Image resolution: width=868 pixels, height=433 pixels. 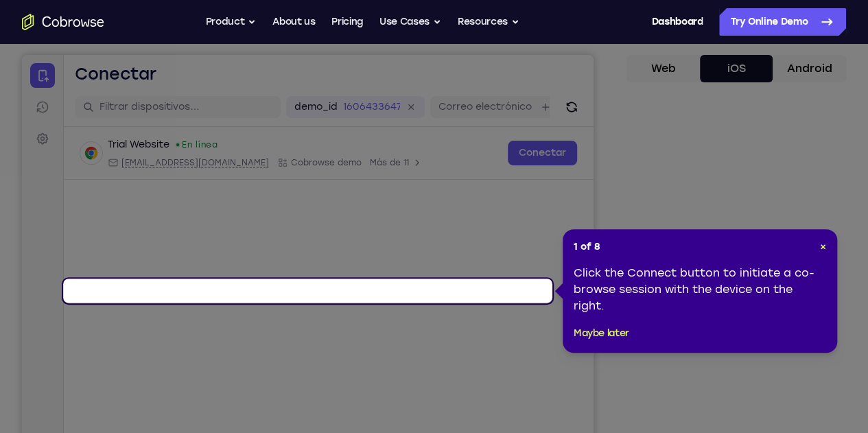 I want to click on input: Filtrar dispositivos…, so click(x=164, y=52).